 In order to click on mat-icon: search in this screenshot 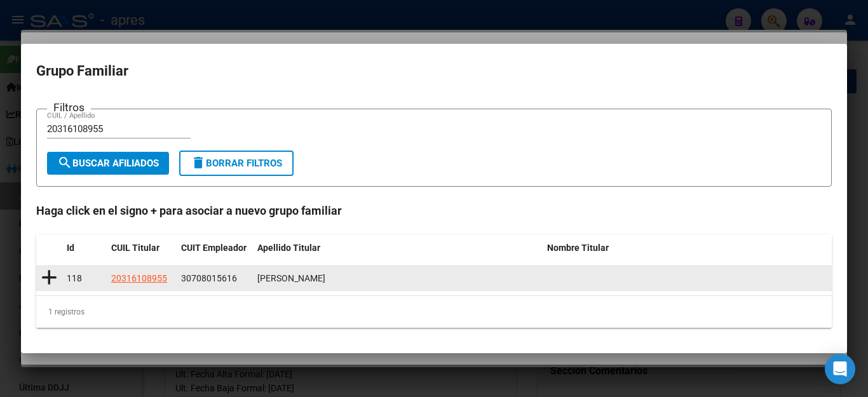, I will do `click(65, 163)`.